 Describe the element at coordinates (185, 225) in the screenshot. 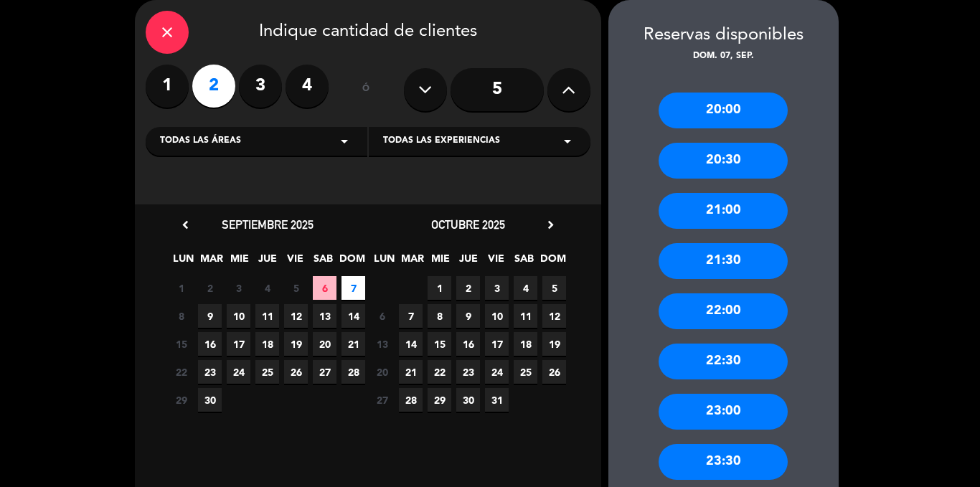

I see `i: chevron_left` at that location.